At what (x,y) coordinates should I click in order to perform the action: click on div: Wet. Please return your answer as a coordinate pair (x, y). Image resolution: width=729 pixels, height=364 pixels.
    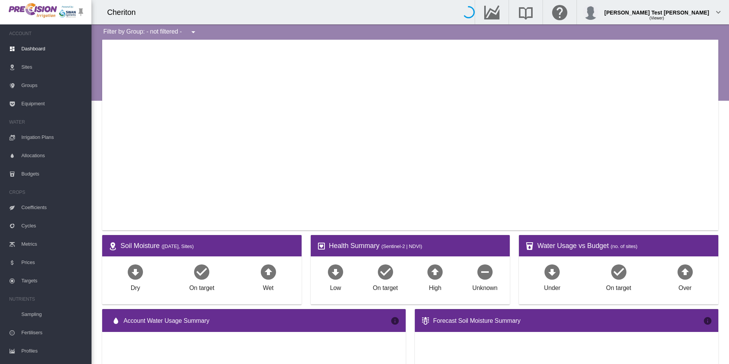
    Looking at the image, I should click on (268, 286).